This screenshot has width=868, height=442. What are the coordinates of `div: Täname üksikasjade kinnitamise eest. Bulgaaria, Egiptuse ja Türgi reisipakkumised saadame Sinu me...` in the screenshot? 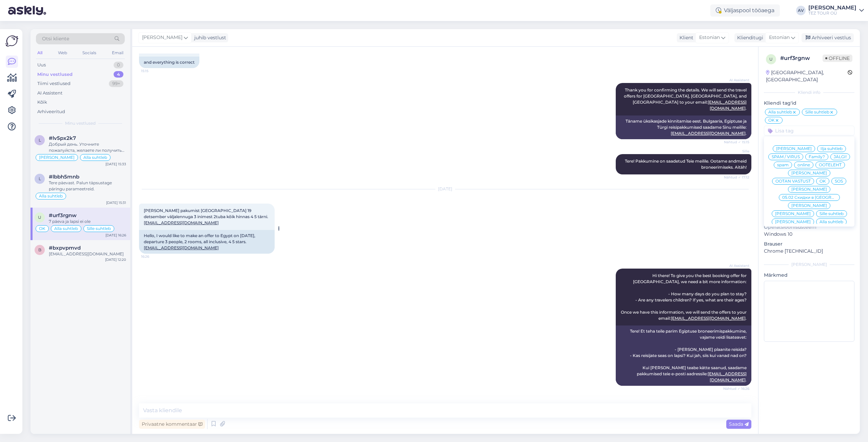 It's located at (683, 128).